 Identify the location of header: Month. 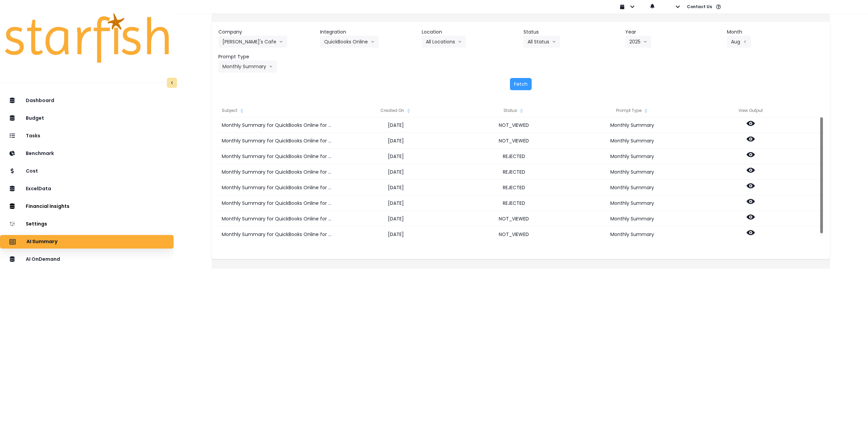
(775, 32).